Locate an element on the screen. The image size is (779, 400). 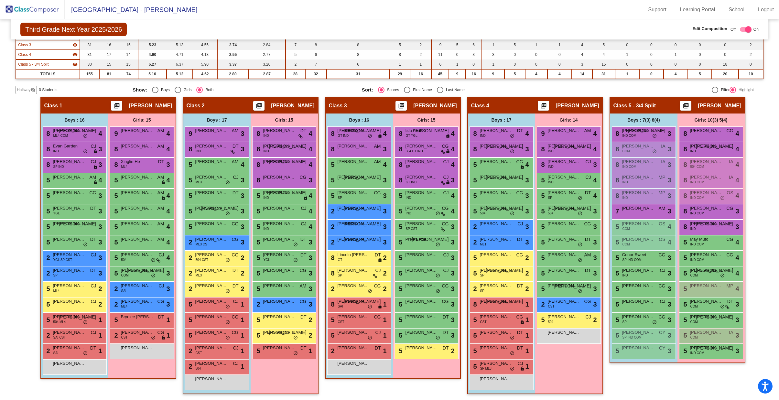
span: Class 4 is located at coordinates (25, 55).